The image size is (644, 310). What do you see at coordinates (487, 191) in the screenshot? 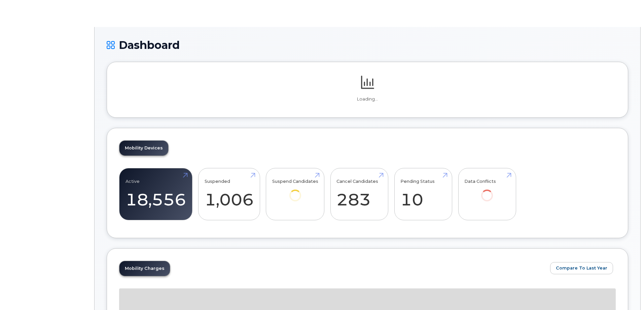
I see `a: Data Conflicts` at bounding box center [487, 191].